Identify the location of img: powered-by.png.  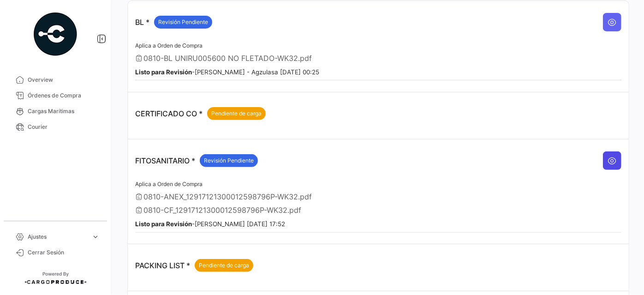
(56, 34).